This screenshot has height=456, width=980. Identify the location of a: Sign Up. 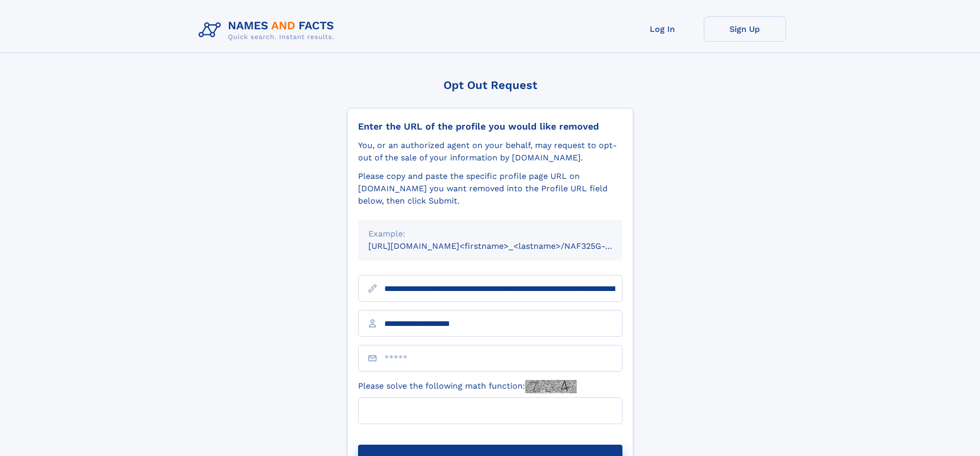
(745, 29).